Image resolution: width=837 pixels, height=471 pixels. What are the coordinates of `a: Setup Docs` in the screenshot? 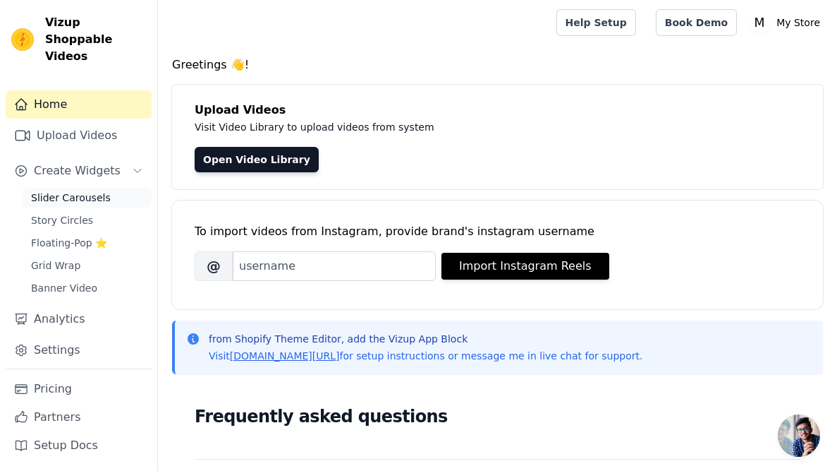 It's located at (78, 445).